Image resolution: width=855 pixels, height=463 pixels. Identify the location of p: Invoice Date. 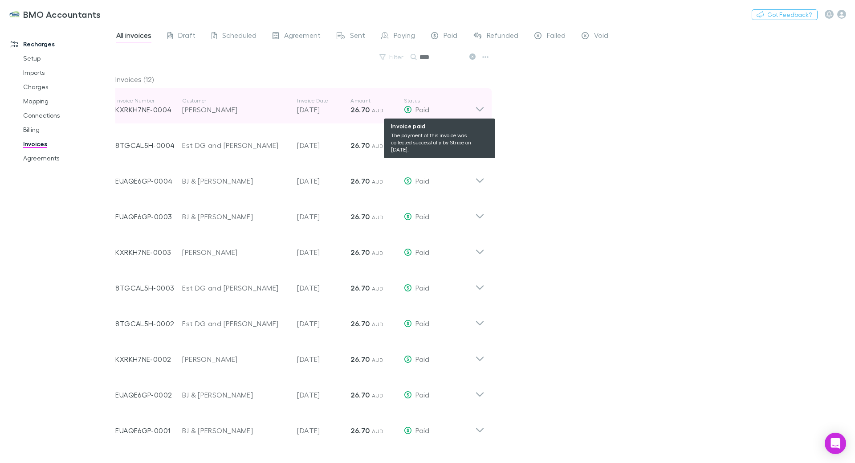
(324, 101).